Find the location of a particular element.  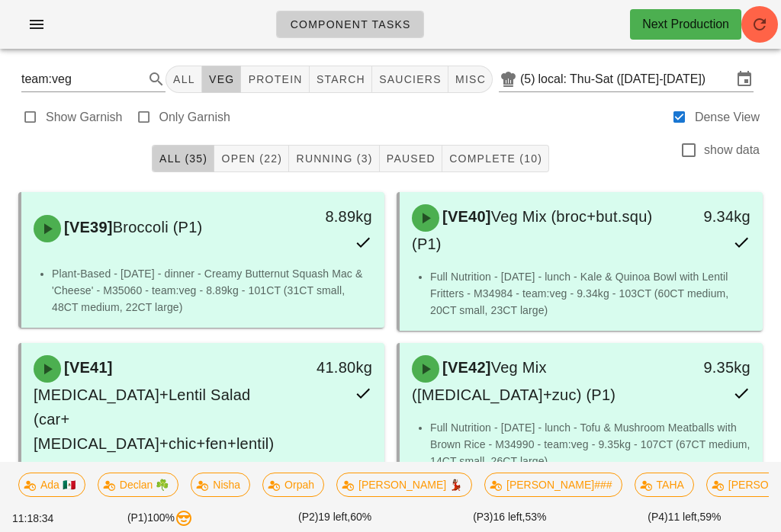

div: (P3) 53% is located at coordinates (509, 518).